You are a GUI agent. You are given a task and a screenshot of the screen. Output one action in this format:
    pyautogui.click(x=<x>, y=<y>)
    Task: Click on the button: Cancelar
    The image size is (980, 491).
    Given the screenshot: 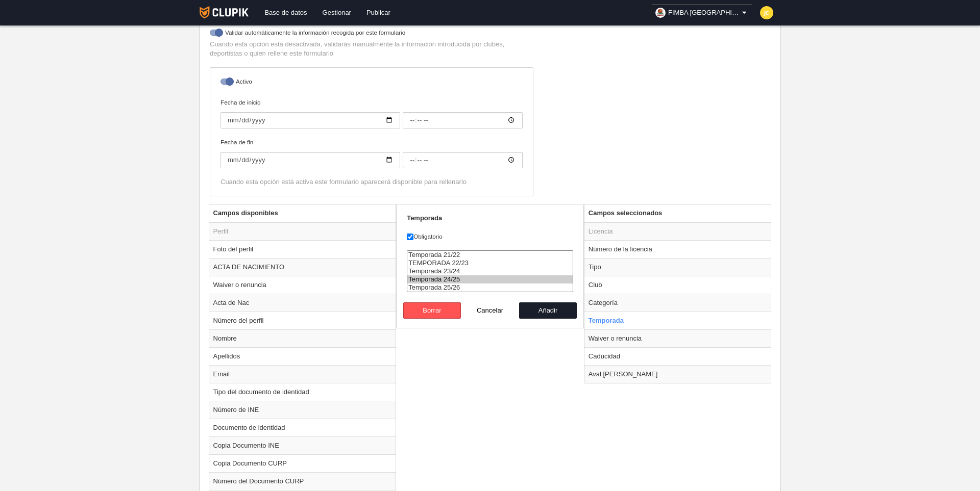 What is the action you would take?
    pyautogui.click(x=490, y=311)
    